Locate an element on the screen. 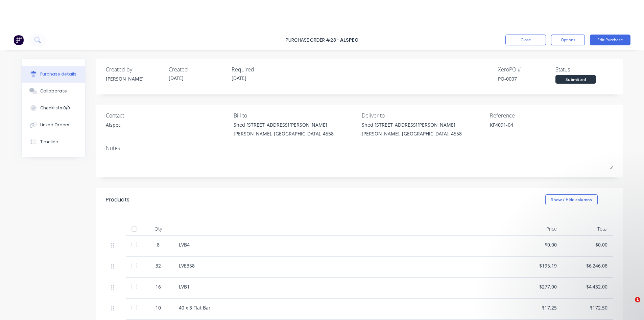 The width and height of the screenshot is (644, 320). div: Products is located at coordinates (118, 200).